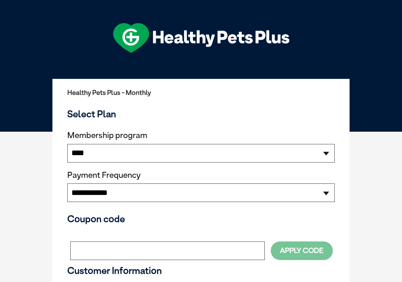  Describe the element at coordinates (201, 270) in the screenshot. I see `h3: Customer Information` at that location.